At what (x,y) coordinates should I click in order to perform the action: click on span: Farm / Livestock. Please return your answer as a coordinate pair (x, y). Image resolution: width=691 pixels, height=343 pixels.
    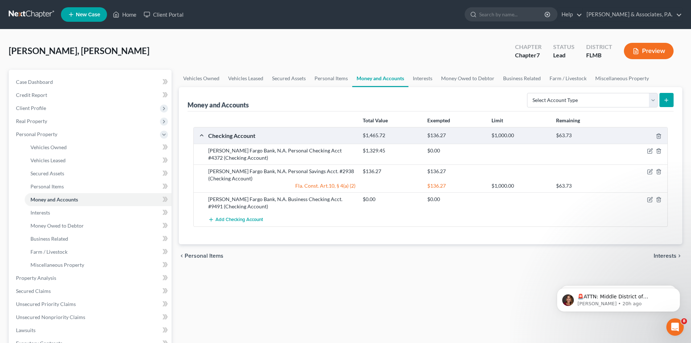
    Looking at the image, I should click on (49, 251).